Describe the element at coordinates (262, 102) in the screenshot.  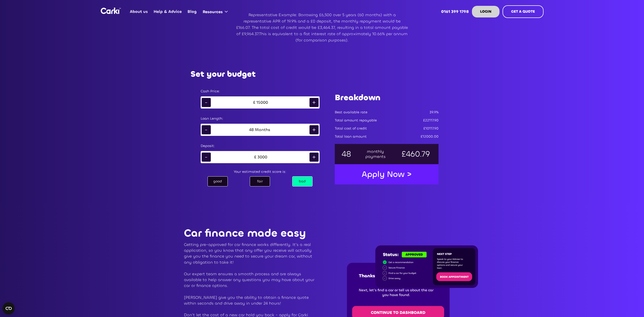
I see `div: 15000` at that location.